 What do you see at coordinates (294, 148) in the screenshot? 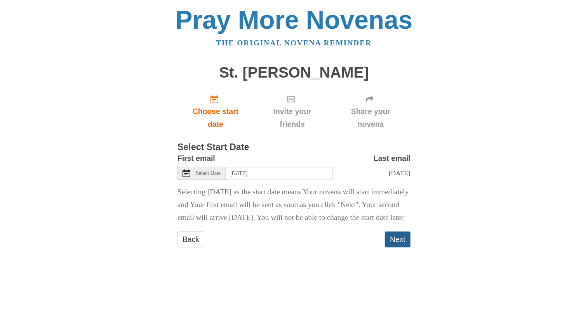
I see `h3: Select Start Date` at bounding box center [294, 148].